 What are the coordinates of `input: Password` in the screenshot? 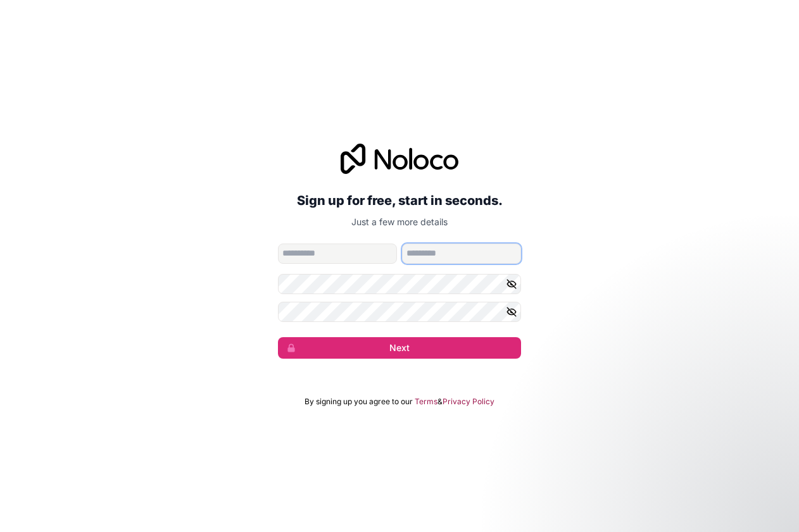 It's located at (400, 284).